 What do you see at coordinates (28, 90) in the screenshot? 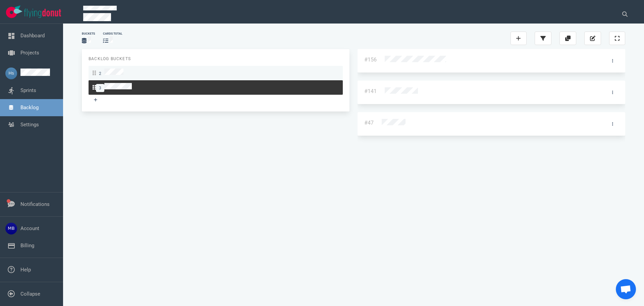
I see `a: Sprints` at bounding box center [28, 90].